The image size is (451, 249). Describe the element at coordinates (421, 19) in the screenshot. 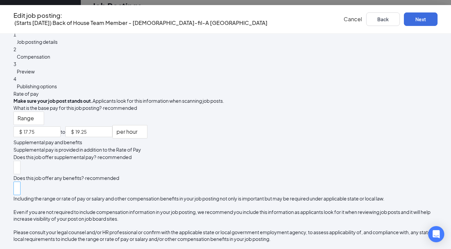

I see `button: Next` at that location.